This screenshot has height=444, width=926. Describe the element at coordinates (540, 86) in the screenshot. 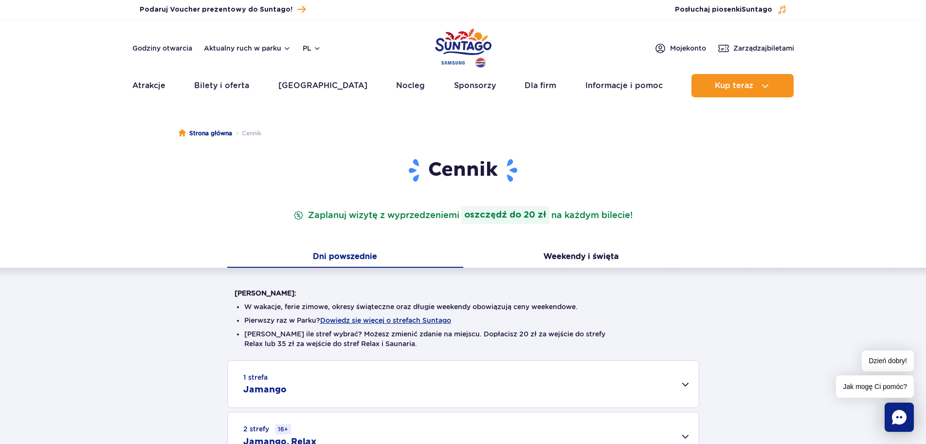

I see `a: Dla firm` at that location.